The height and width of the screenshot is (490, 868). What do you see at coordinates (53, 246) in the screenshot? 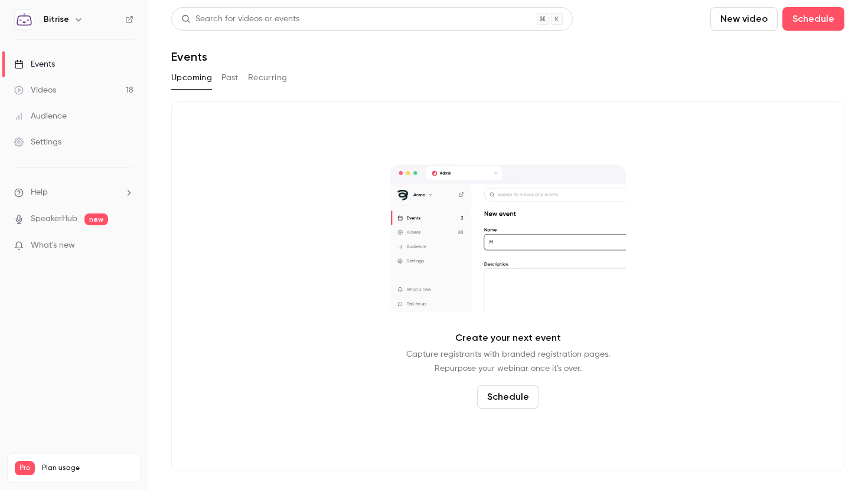
I see `span: What's new` at bounding box center [53, 246].